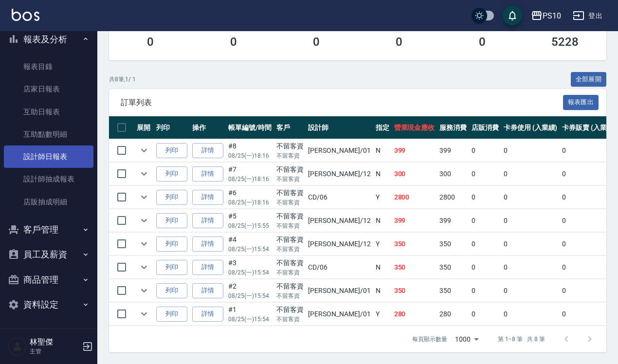 This screenshot has height=364, width=618. What do you see at coordinates (25, 14) in the screenshot?
I see `img: Logo` at bounding box center [25, 14].